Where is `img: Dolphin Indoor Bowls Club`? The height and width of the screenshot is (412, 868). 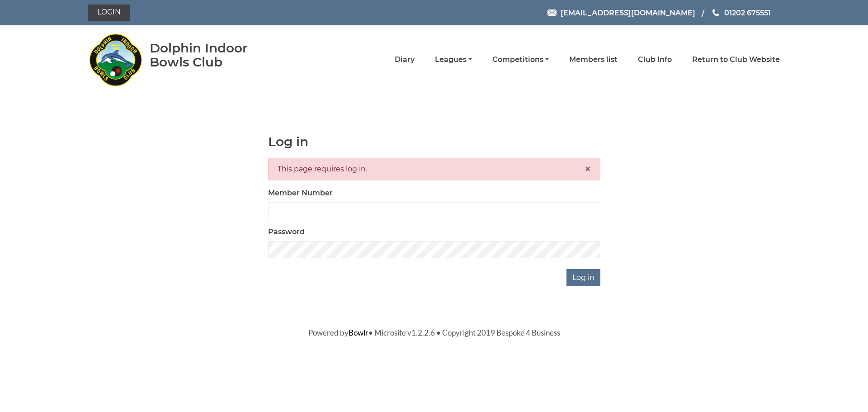 img: Dolphin Indoor Bowls Club is located at coordinates (116, 59).